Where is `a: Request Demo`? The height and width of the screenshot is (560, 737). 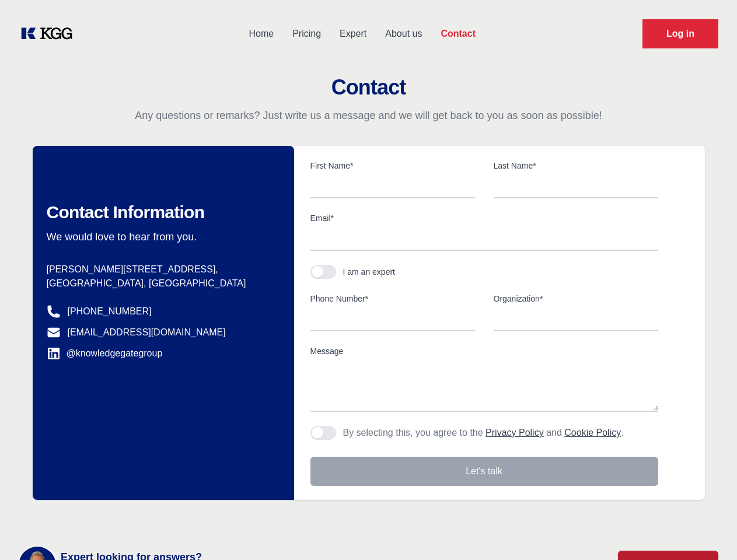
a: Request Demo is located at coordinates (681, 34).